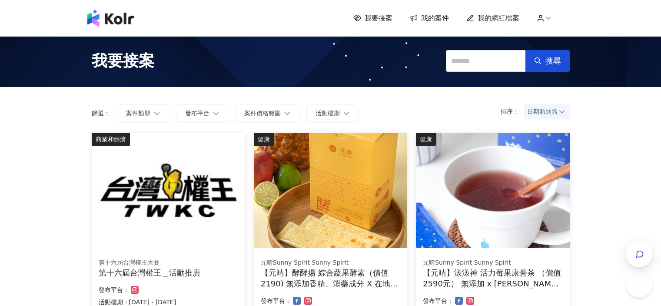 The width and height of the screenshot is (661, 306). I want to click on button: 搜尋, so click(548, 61).